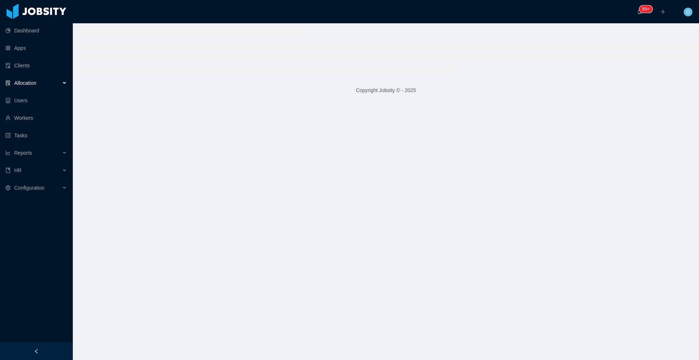  What do you see at coordinates (688, 12) in the screenshot?
I see `span: G` at bounding box center [688, 12].